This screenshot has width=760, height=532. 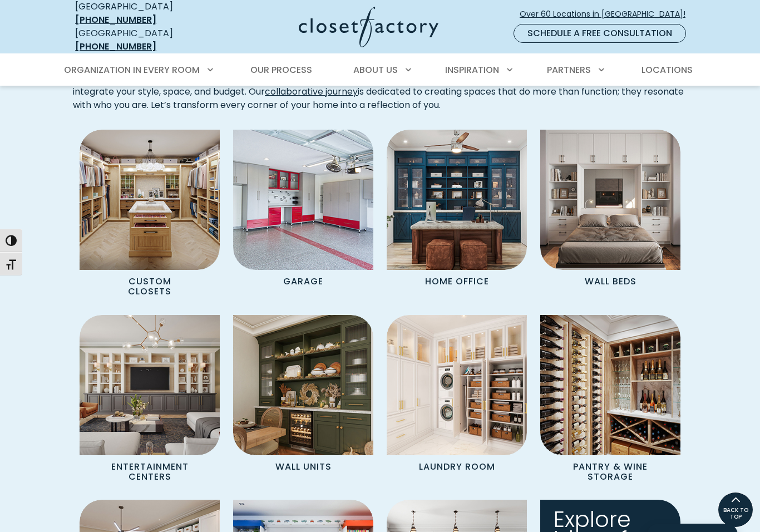 I want to click on img: Entertainment Center, so click(x=149, y=385).